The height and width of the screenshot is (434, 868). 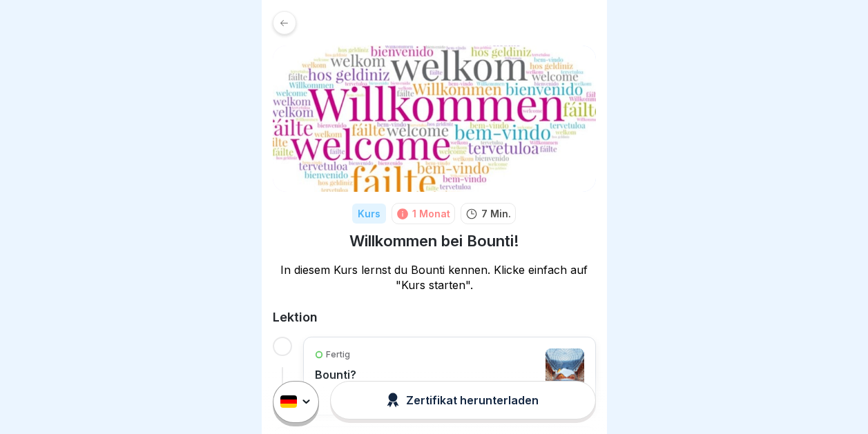 I want to click on h1: Willkommen bei Bounti!, so click(x=434, y=240).